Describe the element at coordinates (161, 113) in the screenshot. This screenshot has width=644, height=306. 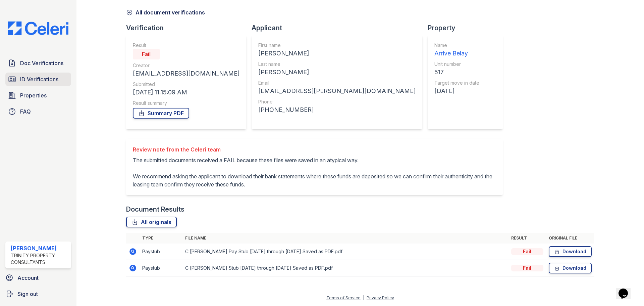
I see `a: Summary PDF` at that location.